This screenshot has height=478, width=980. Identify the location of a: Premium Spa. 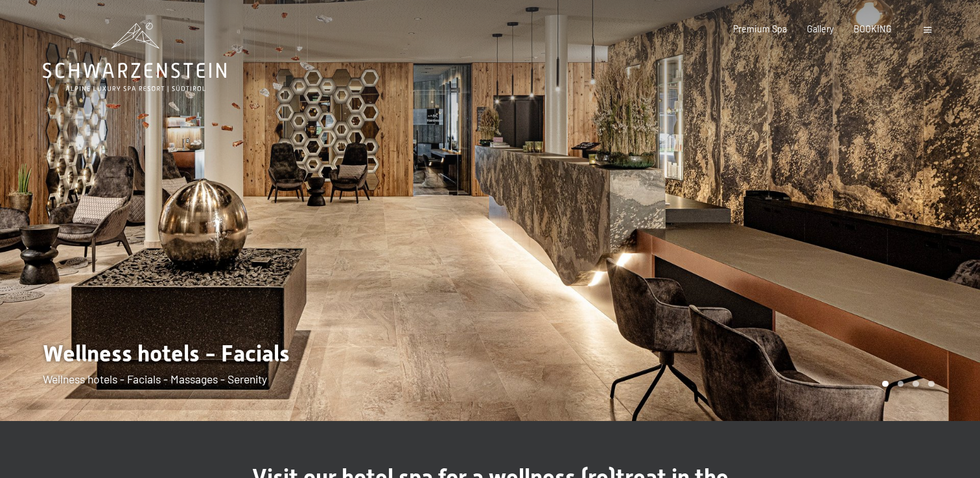
(760, 28).